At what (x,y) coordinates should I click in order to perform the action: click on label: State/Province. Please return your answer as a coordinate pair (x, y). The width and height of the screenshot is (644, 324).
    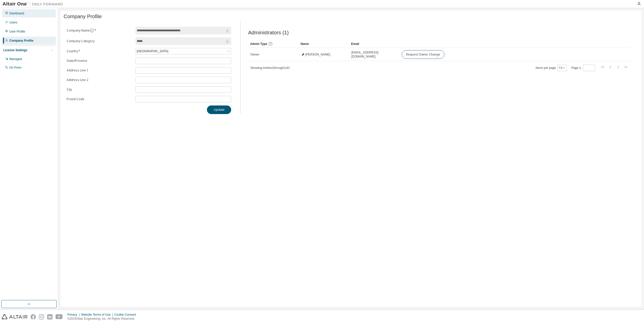
    Looking at the image, I should click on (99, 61).